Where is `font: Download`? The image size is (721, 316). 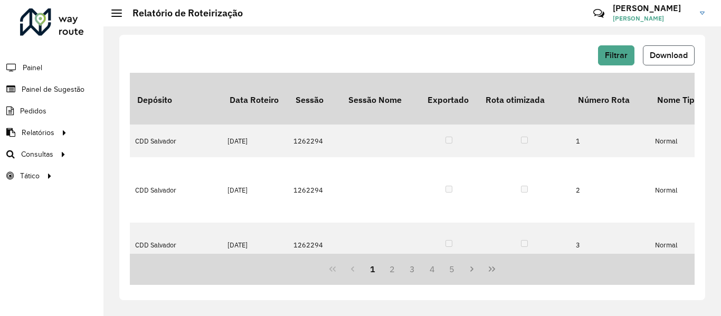
font: Download is located at coordinates (668, 55).